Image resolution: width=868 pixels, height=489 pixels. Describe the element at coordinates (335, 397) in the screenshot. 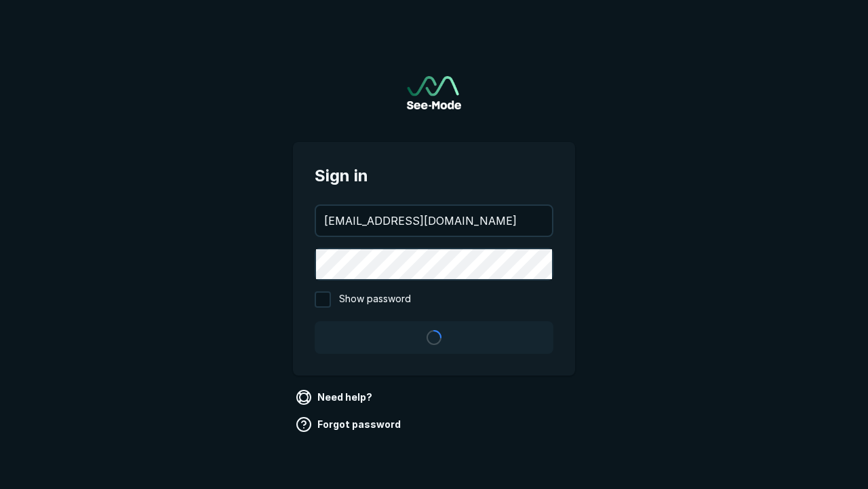

I see `a: Need help?` at that location.